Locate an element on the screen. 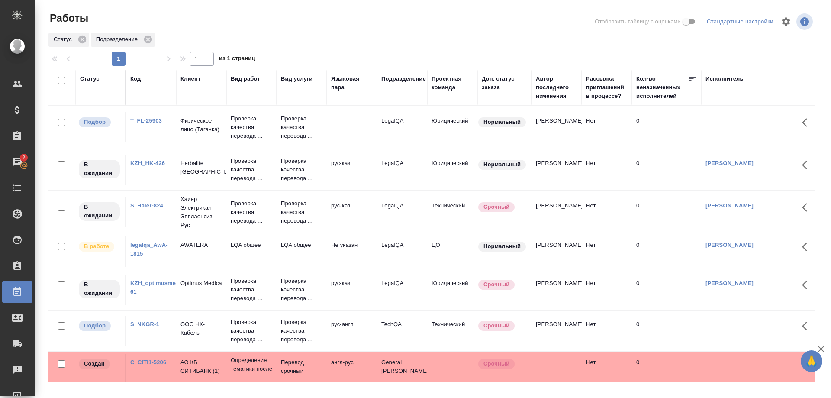  p: Физическое лицо (Таганка) is located at coordinates (201, 125).